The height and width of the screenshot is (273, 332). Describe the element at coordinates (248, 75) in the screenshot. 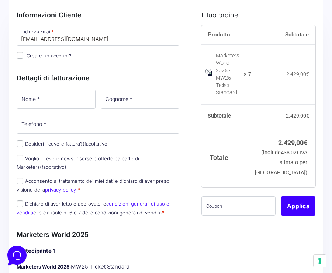

I see `strong: × 7` at that location.